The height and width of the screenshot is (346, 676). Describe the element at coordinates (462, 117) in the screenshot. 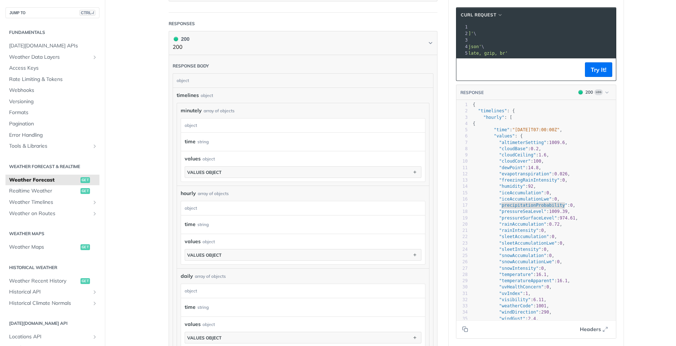

I see `div: 3` at that location.